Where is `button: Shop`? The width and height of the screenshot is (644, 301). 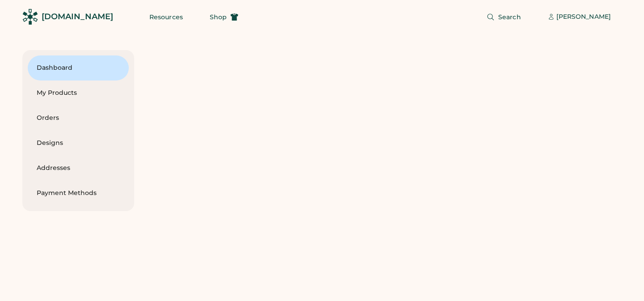 button: Shop is located at coordinates (224, 17).